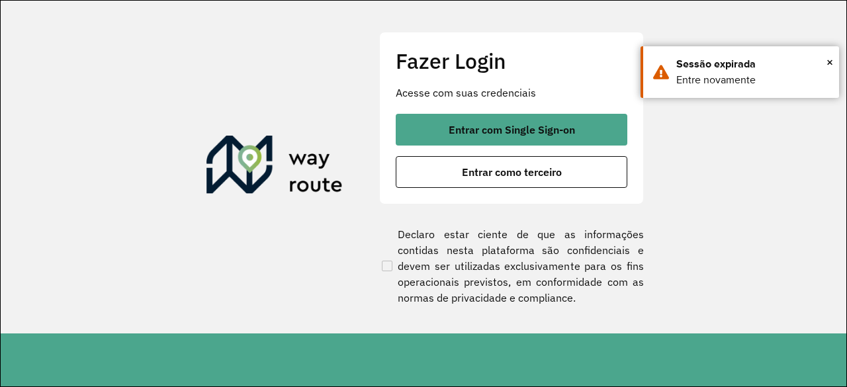 The image size is (847, 387). Describe the element at coordinates (512, 93) in the screenshot. I see `p: Acesse com suas credenciais` at that location.